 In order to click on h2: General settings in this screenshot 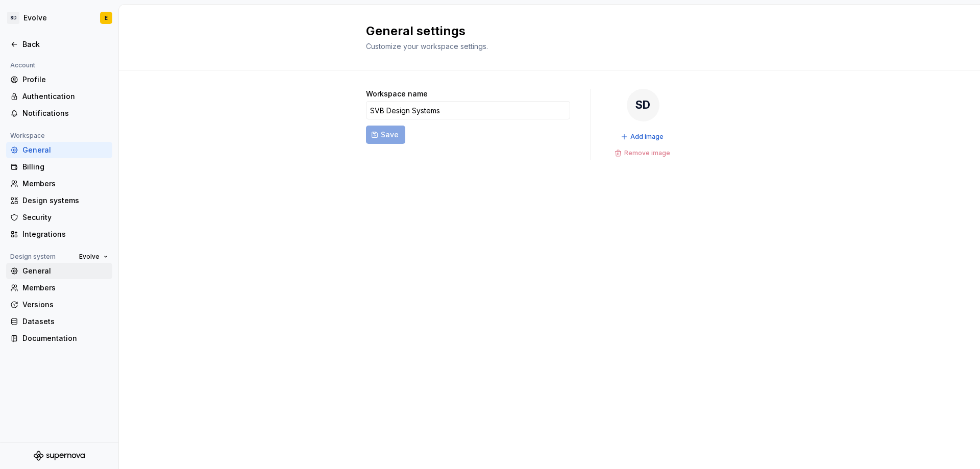, I will do `click(544, 31)`.